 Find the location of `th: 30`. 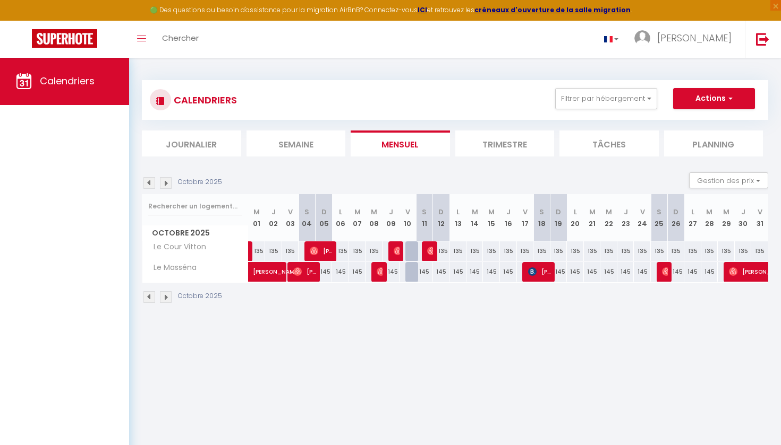

th: 30 is located at coordinates (743, 218).